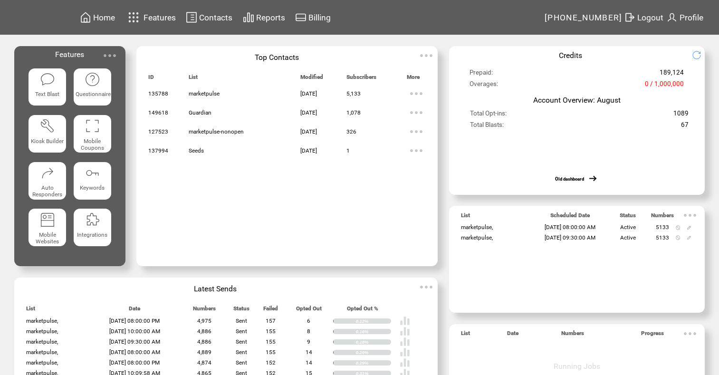 Image resolution: width=719 pixels, height=375 pixels. Describe the element at coordinates (92, 134) in the screenshot. I see `a: Mobile Coupons` at that location.